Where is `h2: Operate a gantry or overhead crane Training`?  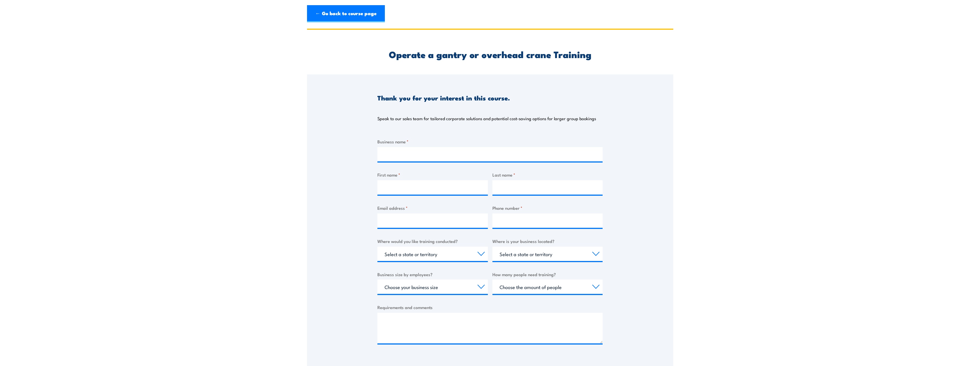 h2: Operate a gantry or overhead crane Training is located at coordinates (490, 54).